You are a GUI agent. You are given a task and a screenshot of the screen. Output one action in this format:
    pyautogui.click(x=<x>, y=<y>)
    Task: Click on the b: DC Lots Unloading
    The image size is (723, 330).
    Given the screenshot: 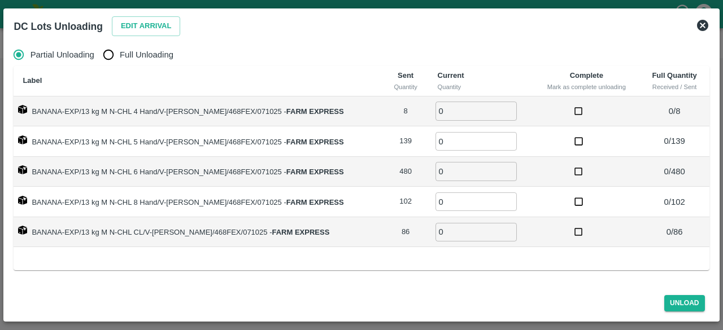 What is the action you would take?
    pyautogui.click(x=58, y=27)
    